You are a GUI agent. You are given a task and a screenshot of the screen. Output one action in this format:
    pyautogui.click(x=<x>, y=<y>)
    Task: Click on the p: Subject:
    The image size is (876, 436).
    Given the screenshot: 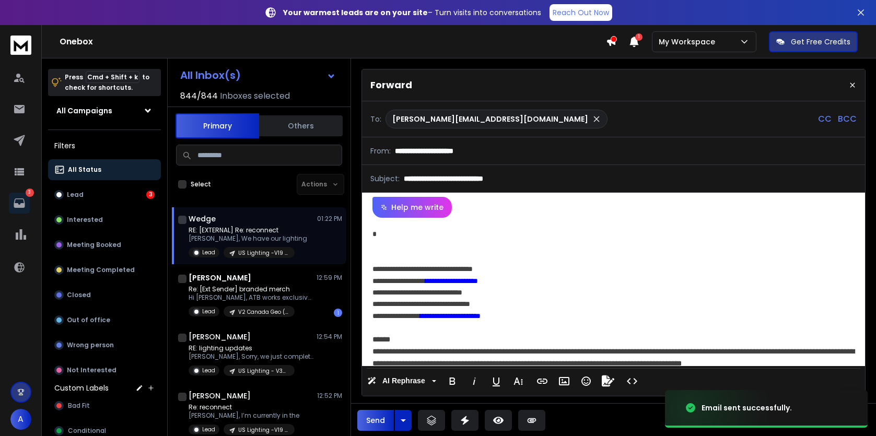 What is the action you would take?
    pyautogui.click(x=385, y=179)
    